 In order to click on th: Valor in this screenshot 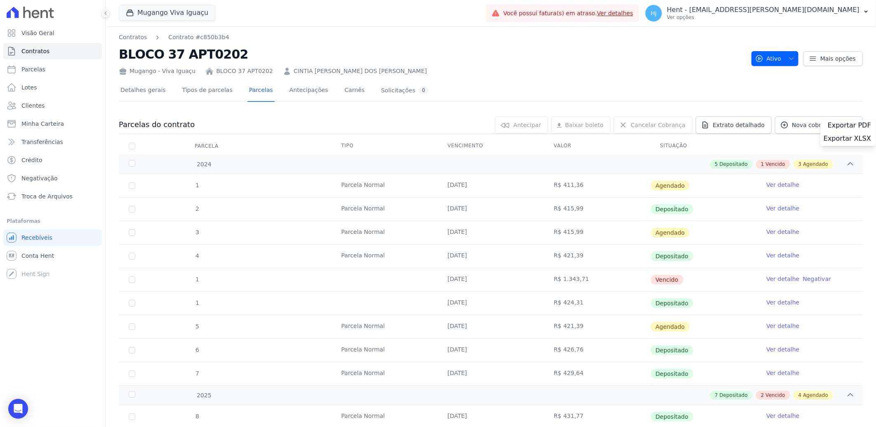, I will do `click(597, 146)`.